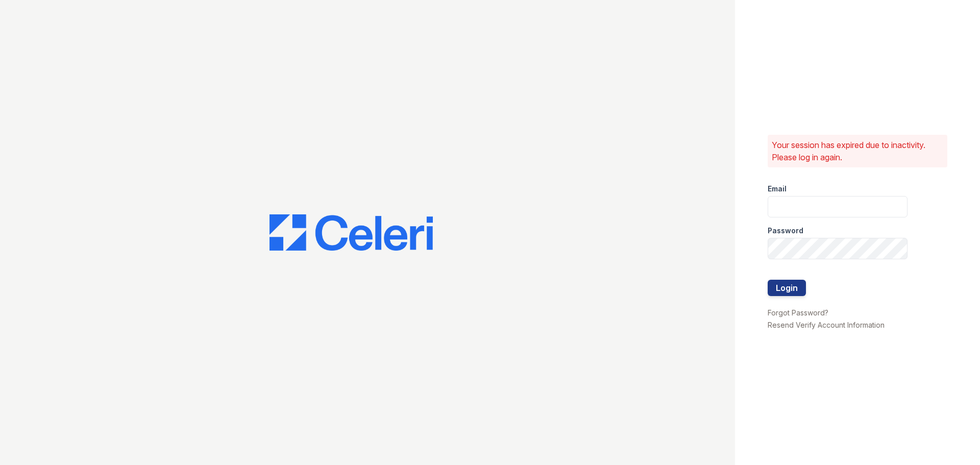 This screenshot has width=980, height=465. What do you see at coordinates (798, 313) in the screenshot?
I see `a: Forgot Password?` at bounding box center [798, 313].